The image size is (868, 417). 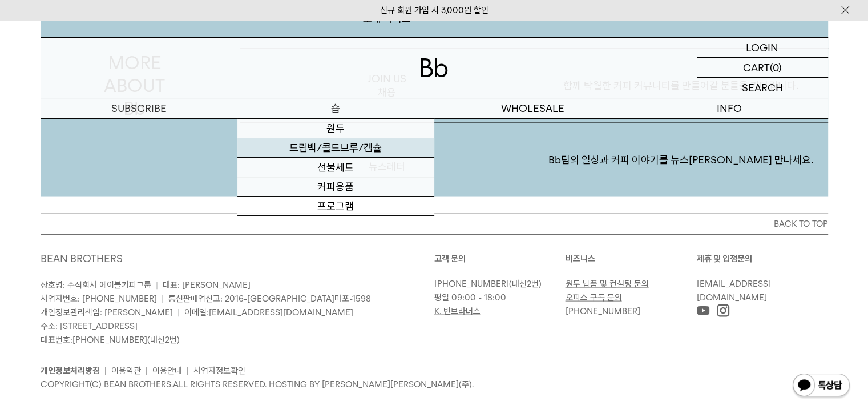 What do you see at coordinates (219, 371) in the screenshot?
I see `a: 사업자정보확인` at bounding box center [219, 371].